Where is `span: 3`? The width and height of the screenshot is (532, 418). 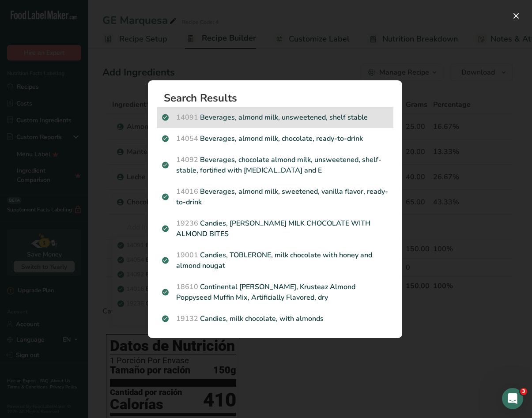 span: 3 is located at coordinates (523, 392).